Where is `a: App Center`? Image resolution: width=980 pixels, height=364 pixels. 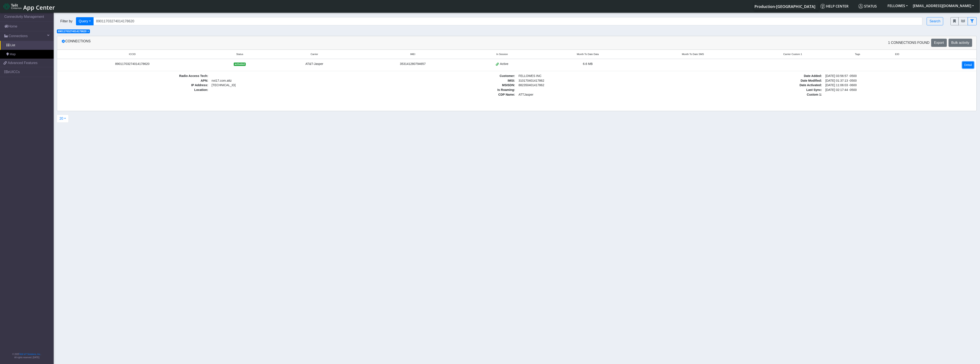 a: App Center is located at coordinates (28, 6).